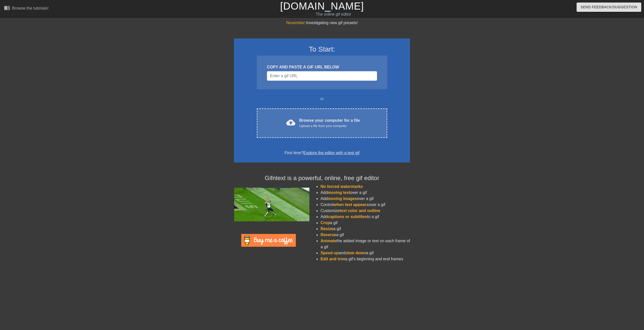 Image resolution: width=644 pixels, height=330 pixels. I want to click on span: moving images, so click(342, 199).